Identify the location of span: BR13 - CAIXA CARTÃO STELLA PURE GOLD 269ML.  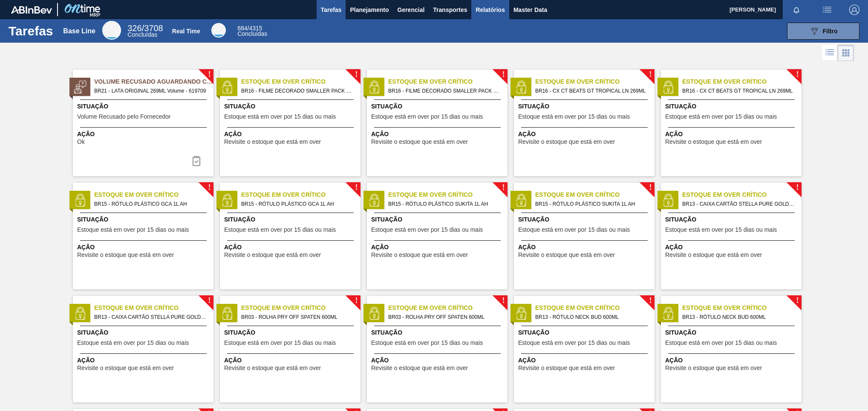
(151, 317).